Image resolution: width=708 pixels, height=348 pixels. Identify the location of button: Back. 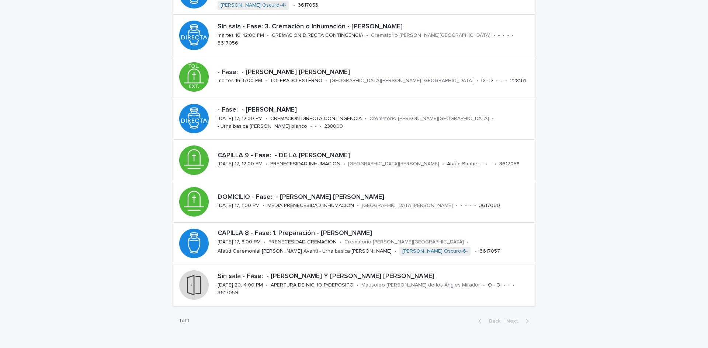
(488, 322).